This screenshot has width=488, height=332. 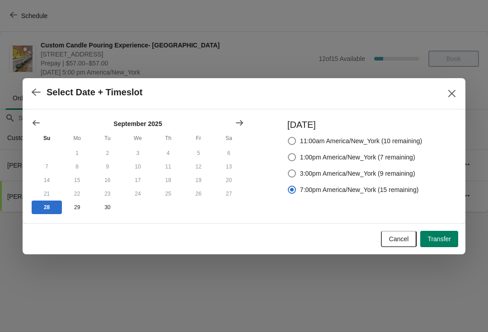 I want to click on th: Monday, so click(x=77, y=138).